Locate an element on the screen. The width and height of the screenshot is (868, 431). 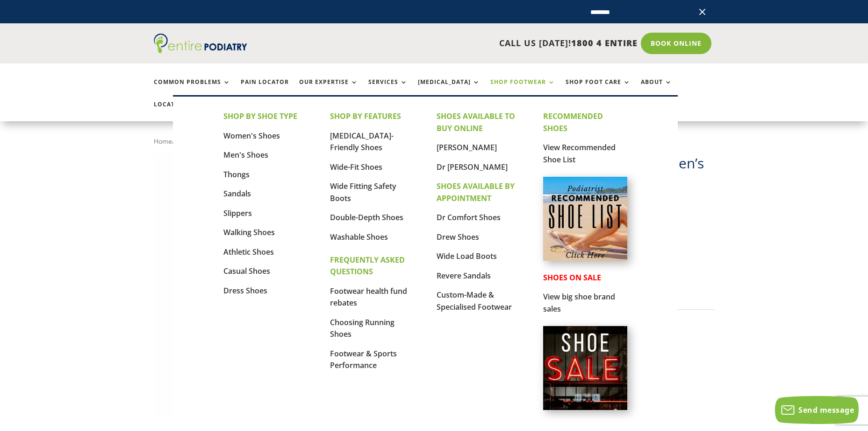
a: Washable Shoes is located at coordinates (359, 237).